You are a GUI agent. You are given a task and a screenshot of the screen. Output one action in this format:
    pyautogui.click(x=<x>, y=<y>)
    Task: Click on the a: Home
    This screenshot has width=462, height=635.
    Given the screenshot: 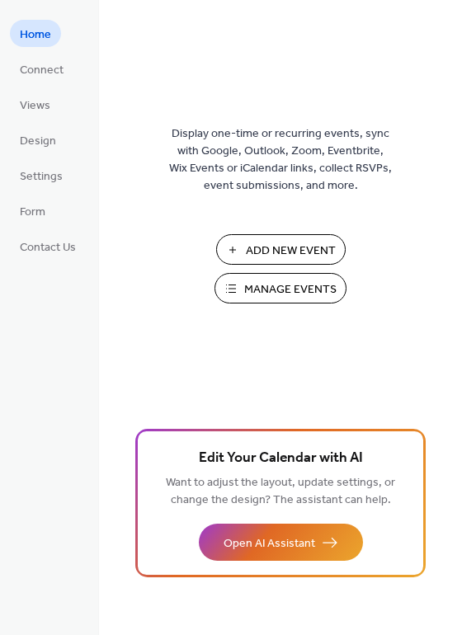 What is the action you would take?
    pyautogui.click(x=35, y=33)
    